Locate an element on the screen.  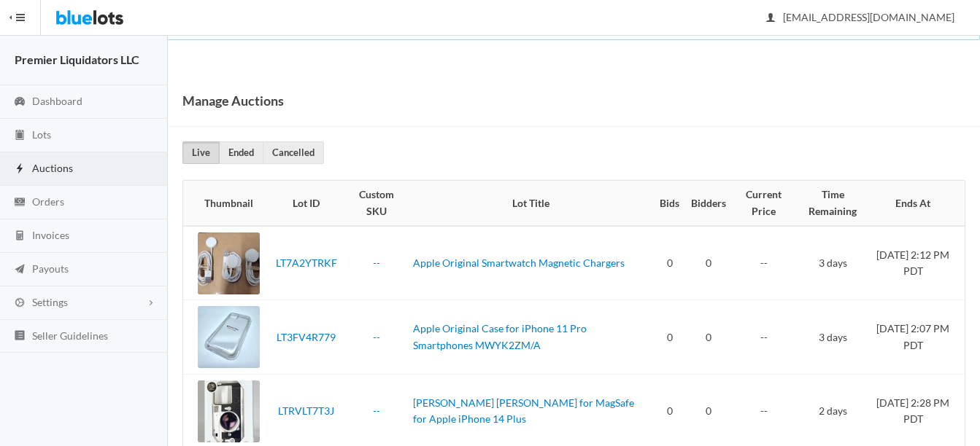
th: Bids is located at coordinates (669, 203).